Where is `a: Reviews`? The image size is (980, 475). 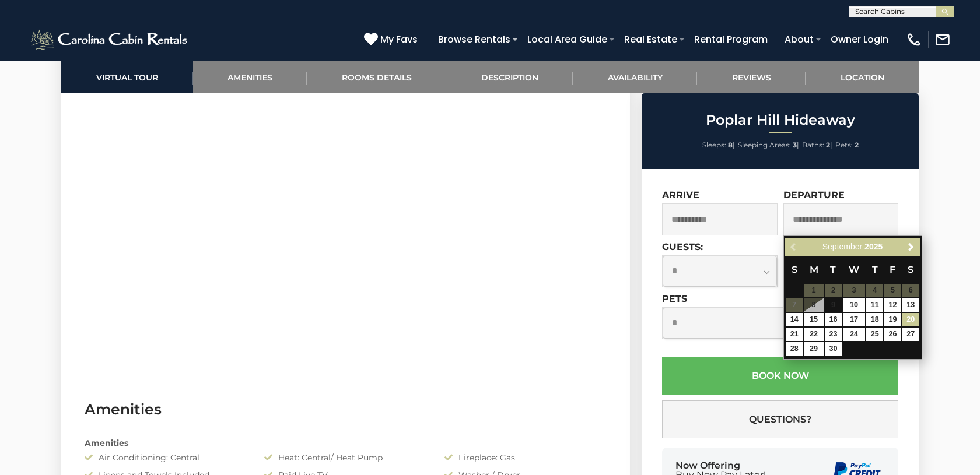 a: Reviews is located at coordinates (751, 77).